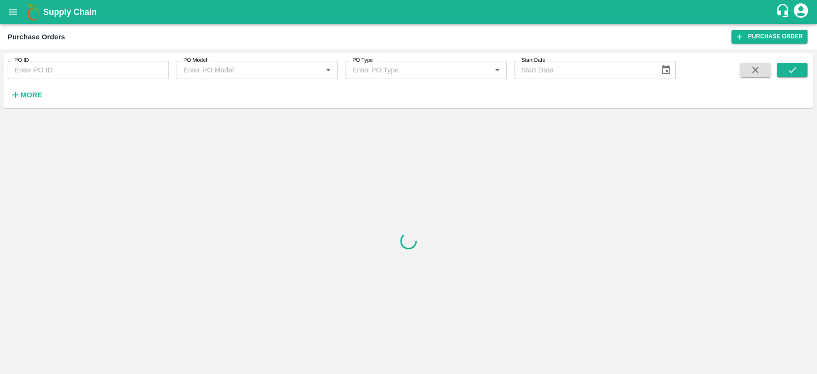  Describe the element at coordinates (784, 12) in the screenshot. I see `div: customer-support` at that location.